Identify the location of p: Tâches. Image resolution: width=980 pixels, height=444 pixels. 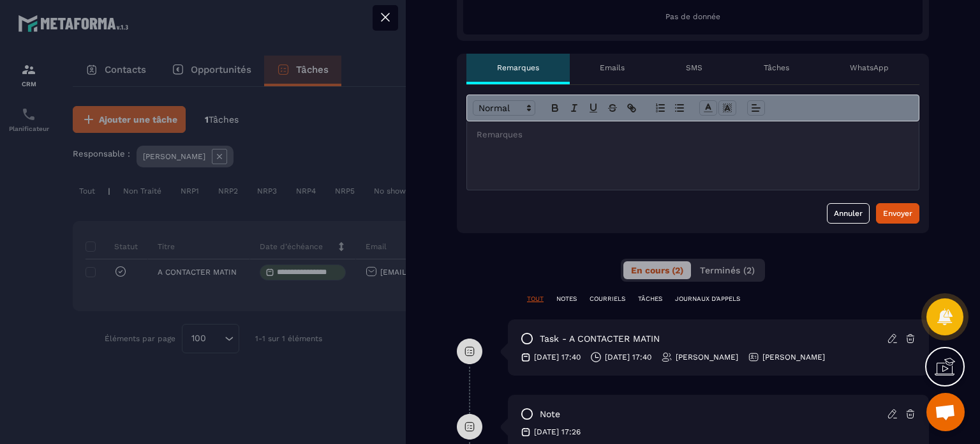
(776, 68).